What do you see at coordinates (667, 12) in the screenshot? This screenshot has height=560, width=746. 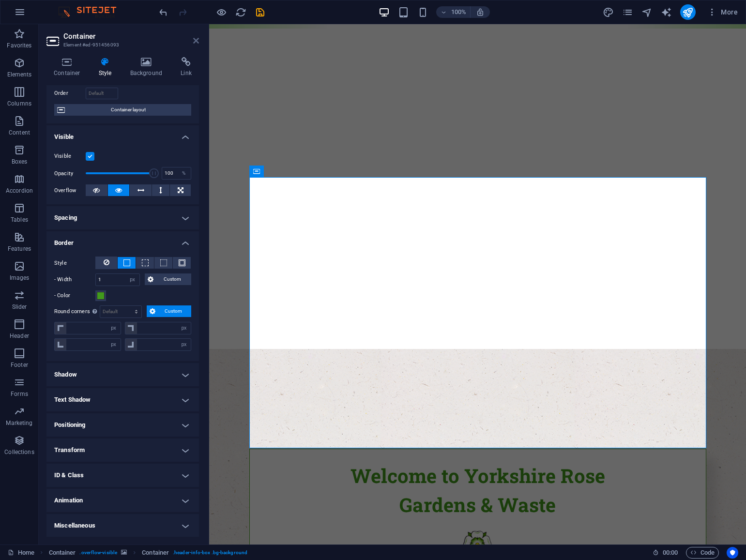 I see `button: text_generator` at bounding box center [667, 12].